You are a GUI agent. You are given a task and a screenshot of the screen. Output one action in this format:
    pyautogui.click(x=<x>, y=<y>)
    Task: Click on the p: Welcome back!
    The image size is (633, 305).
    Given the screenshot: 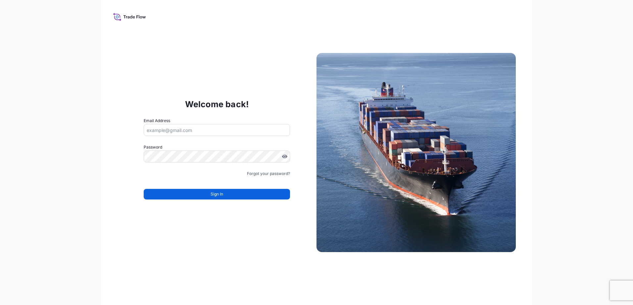 What is the action you would take?
    pyautogui.click(x=217, y=104)
    